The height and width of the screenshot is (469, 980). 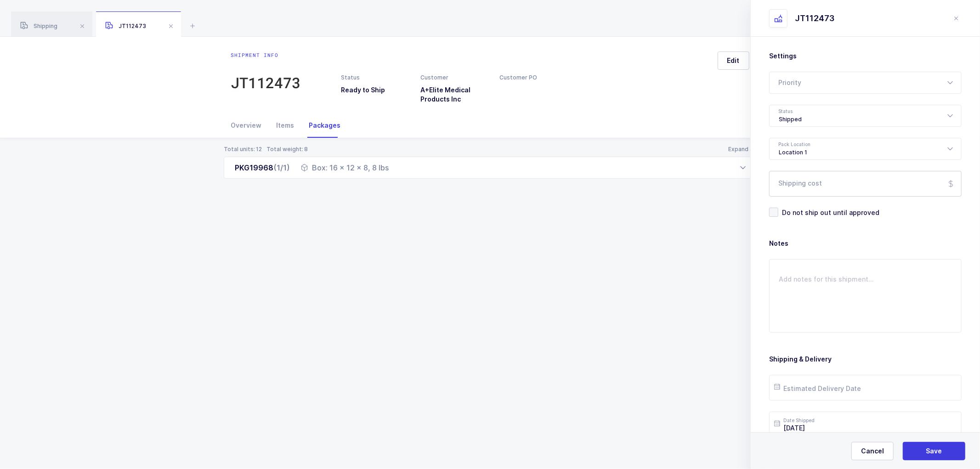 What do you see at coordinates (933, 451) in the screenshot?
I see `button: Save` at bounding box center [933, 451].